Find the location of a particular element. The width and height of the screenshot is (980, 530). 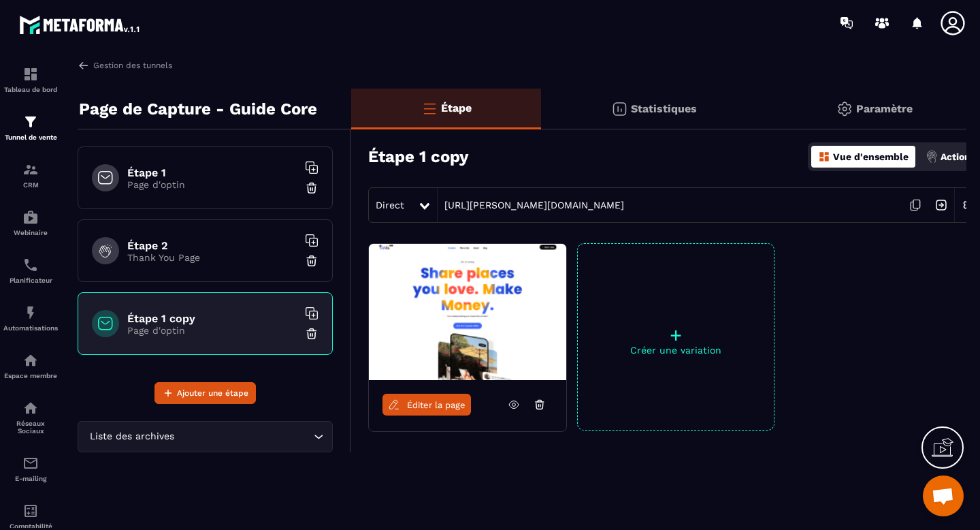

span: Ajouter une étape is located at coordinates (212, 393).